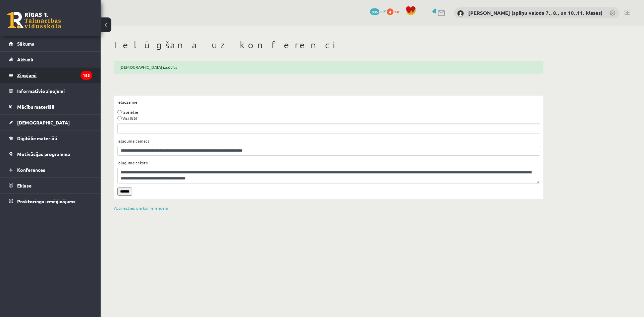  What do you see at coordinates (378, 11) in the screenshot?
I see `a: 806 mP` at bounding box center [378, 11].